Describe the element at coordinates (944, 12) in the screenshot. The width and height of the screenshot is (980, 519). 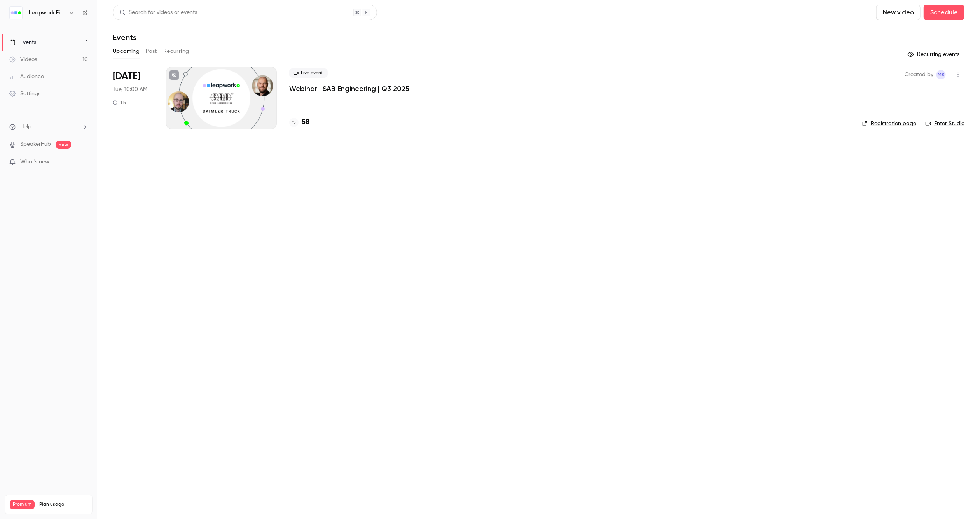
I see `button: Schedule` at that location.